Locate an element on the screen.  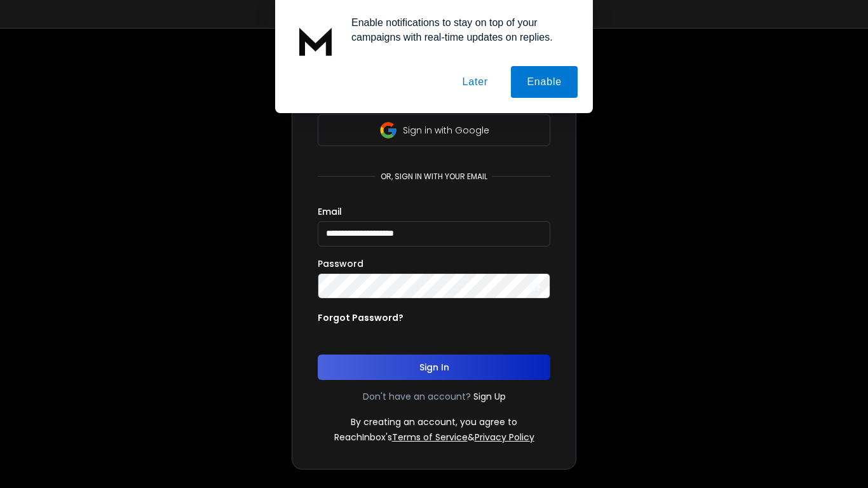
span: Terms of Service is located at coordinates (430, 437).